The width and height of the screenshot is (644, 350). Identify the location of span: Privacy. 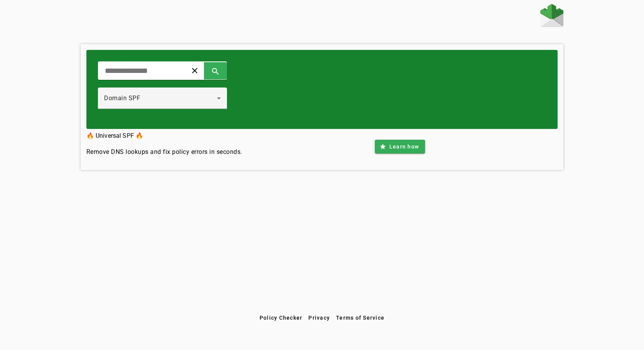
(319, 318).